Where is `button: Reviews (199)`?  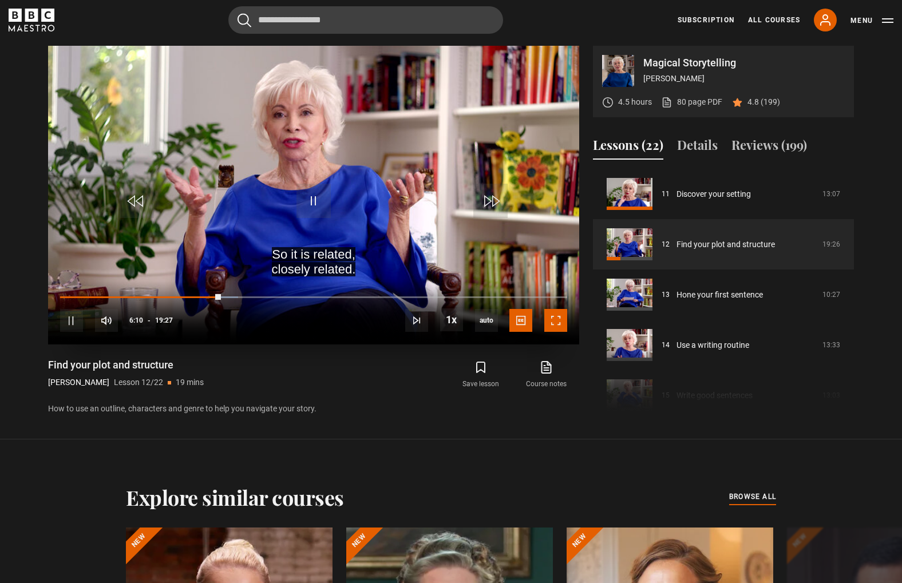
button: Reviews (199) is located at coordinates (769, 148).